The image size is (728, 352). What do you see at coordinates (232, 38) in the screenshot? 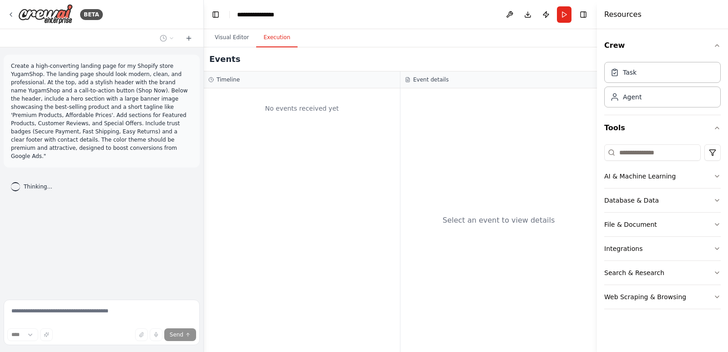
I see `button: Visual Editor` at bounding box center [232, 38].